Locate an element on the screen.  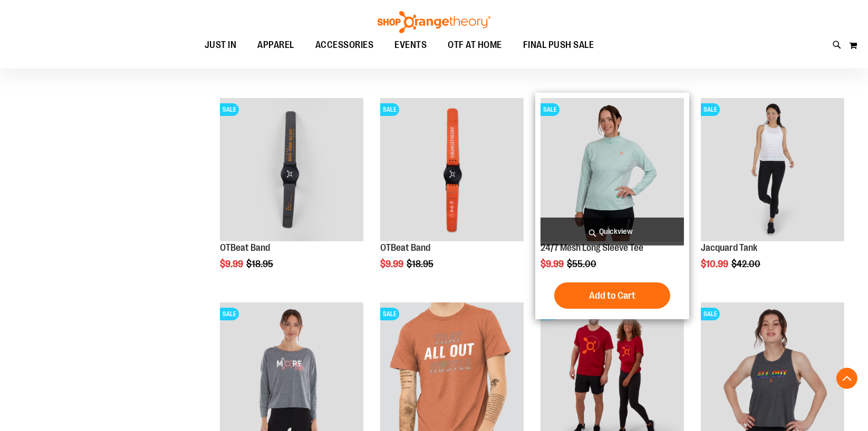
span: OTF AT HOME is located at coordinates (475, 45).